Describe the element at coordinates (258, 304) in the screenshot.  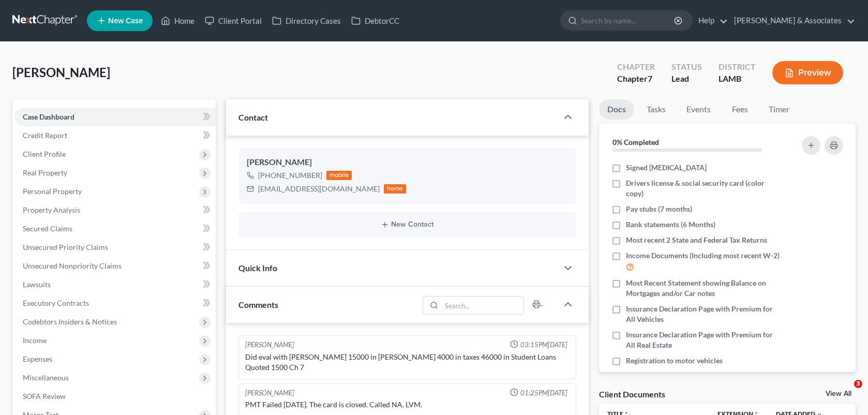
I see `span: Comments` at that location.